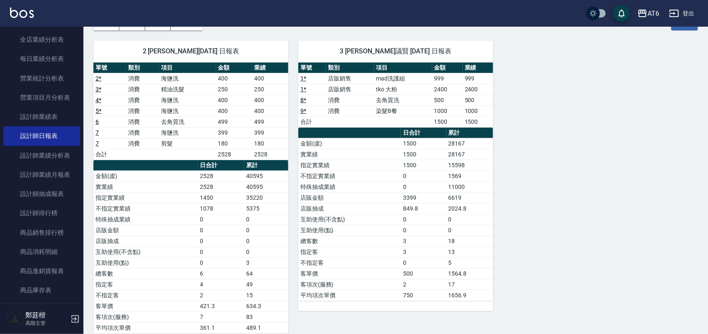  I want to click on td: 互助使用(不含點), so click(146, 252).